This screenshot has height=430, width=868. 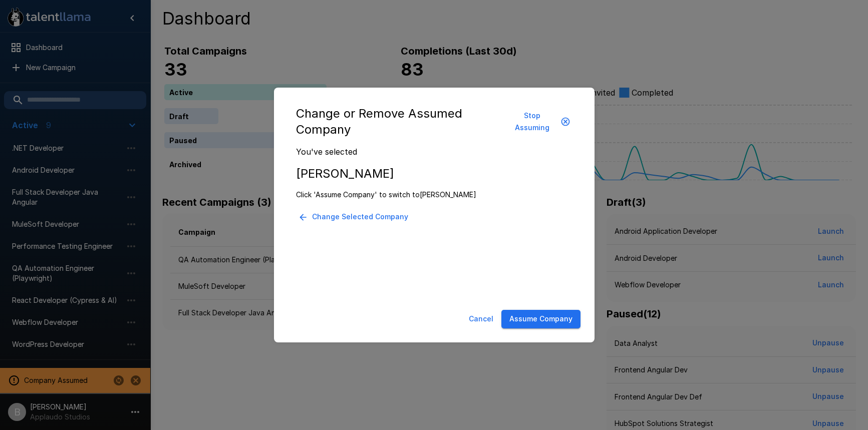 What do you see at coordinates (400, 121) in the screenshot?
I see `h5: Change or Remove Assumed Company` at bounding box center [400, 121].